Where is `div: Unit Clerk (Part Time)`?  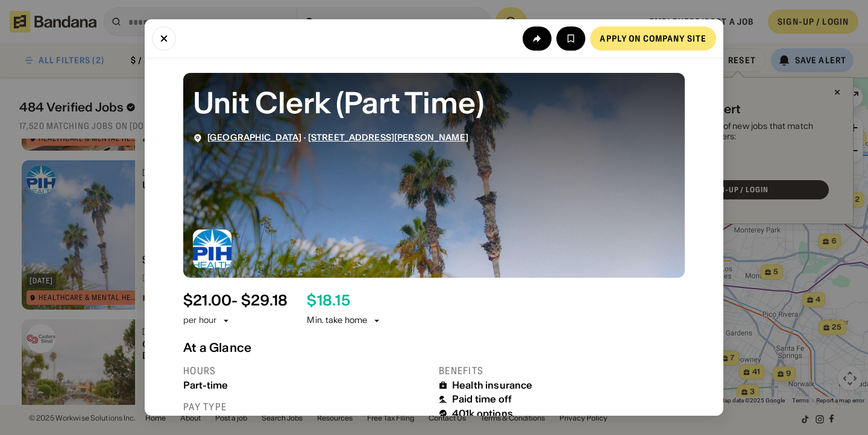
div: Unit Clerk (Part Time) is located at coordinates (434, 102).